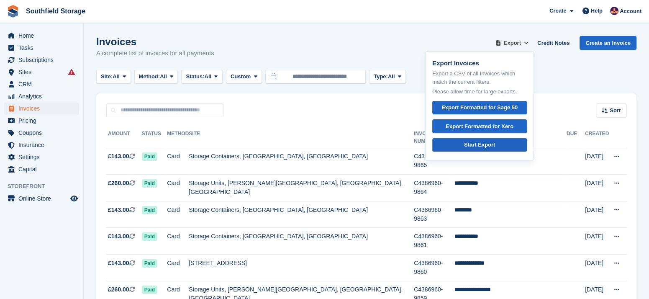 The height and width of the screenshot is (299, 649). Describe the element at coordinates (479, 63) in the screenshot. I see `p: Export Invoices` at that location.